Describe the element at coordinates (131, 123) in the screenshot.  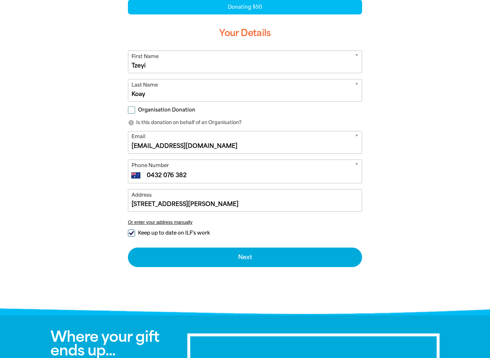
I see `i: info` at that location.